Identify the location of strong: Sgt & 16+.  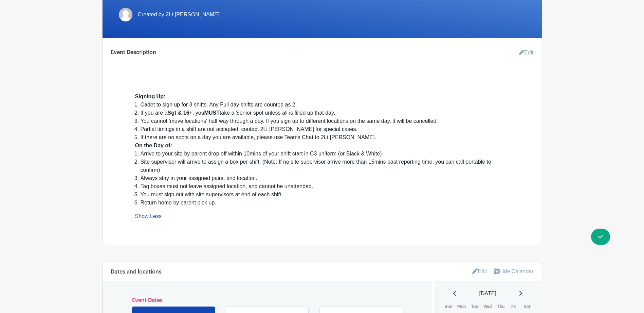
(180, 113).